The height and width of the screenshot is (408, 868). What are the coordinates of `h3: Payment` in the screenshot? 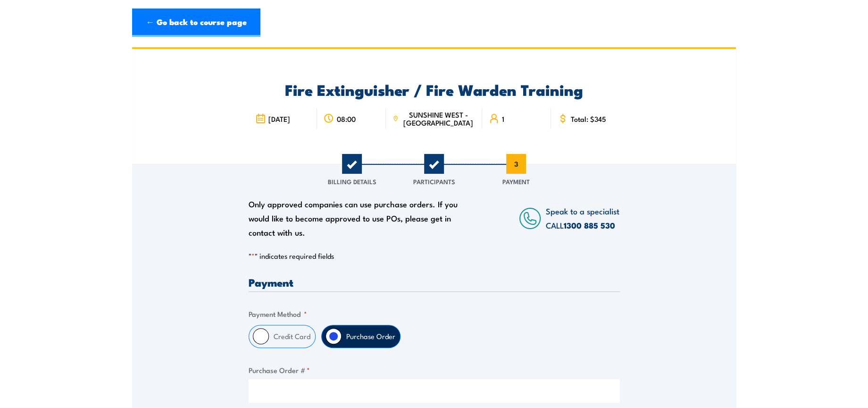 It's located at (434, 282).